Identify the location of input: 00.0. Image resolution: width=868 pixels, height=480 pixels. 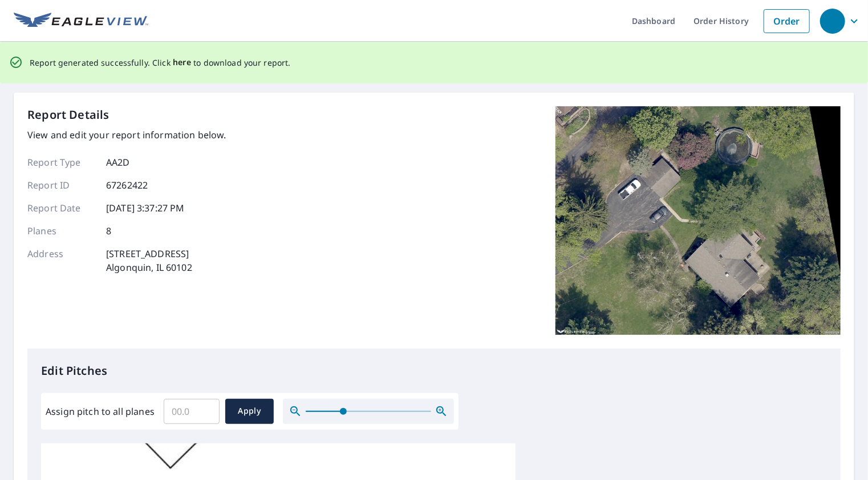
(192, 411).